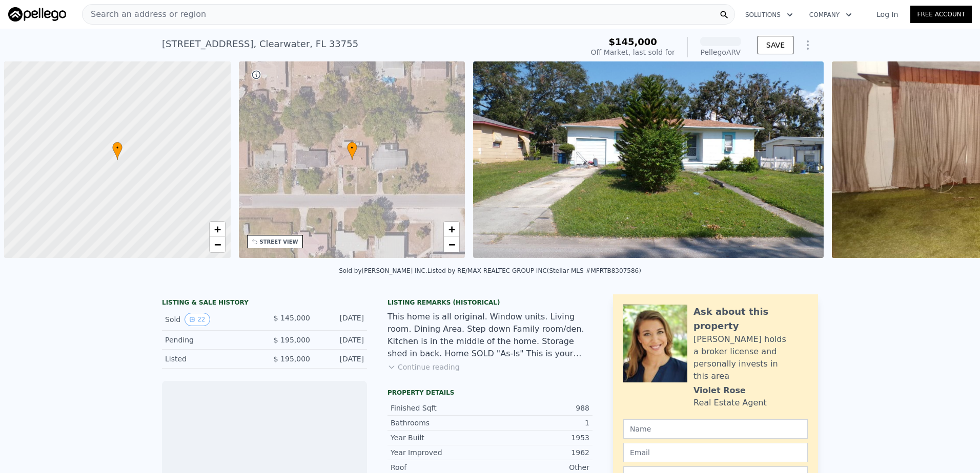  Describe the element at coordinates (490, 336) in the screenshot. I see `div: This home is all original. Window units. Living room. Dining Area. Step down Family room/den. Kit...` at that location.